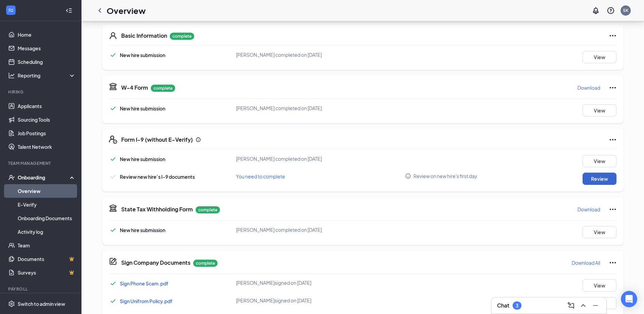 This screenshot has height=314, width=644. Describe the element at coordinates (47, 48) in the screenshot. I see `a: Messages` at that location.